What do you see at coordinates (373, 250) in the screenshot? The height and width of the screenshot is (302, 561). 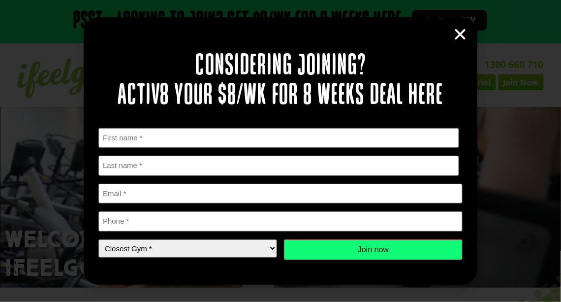 I see `input: Join now` at bounding box center [373, 250].